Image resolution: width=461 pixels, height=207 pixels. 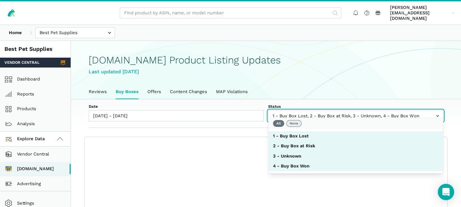 I want to click on span: Vendor Central, so click(x=22, y=62).